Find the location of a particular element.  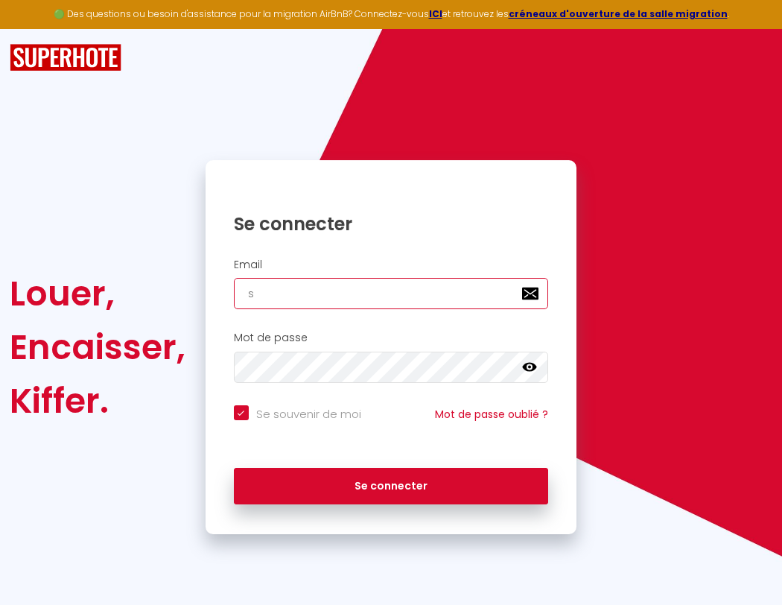

h2: Mot de passe is located at coordinates (391, 338).